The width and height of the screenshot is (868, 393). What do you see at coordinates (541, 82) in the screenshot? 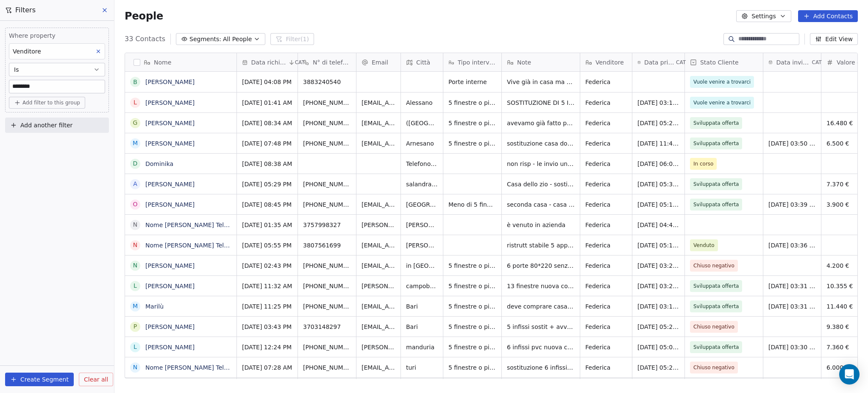
I see `span: Vive già in casa ma senza porte interne. Vuole venire a vedere qualcosa in azienda o qualche foto...` at bounding box center [541, 82].